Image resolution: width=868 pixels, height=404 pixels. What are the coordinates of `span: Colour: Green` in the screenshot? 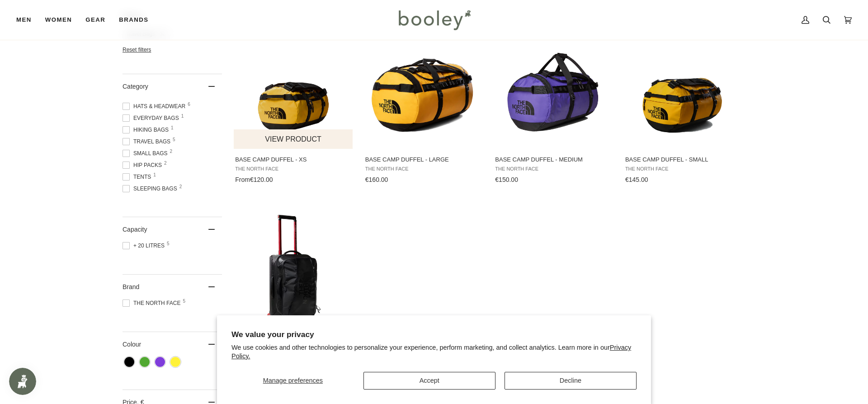 It's located at (145, 362).